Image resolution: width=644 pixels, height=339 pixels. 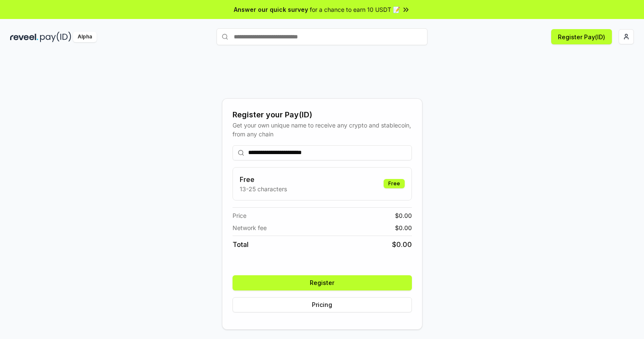 What do you see at coordinates (263, 188) in the screenshot?
I see `p: 13-25 characters` at bounding box center [263, 188].